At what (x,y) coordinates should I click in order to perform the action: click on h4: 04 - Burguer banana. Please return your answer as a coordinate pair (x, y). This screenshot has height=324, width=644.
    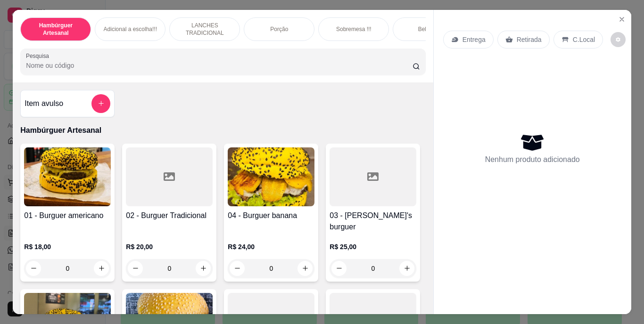
    Looking at the image, I should click on (271, 216).